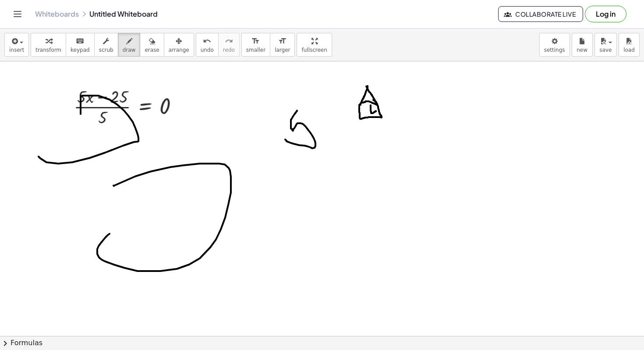  Describe the element at coordinates (555, 50) in the screenshot. I see `span: settings` at that location.